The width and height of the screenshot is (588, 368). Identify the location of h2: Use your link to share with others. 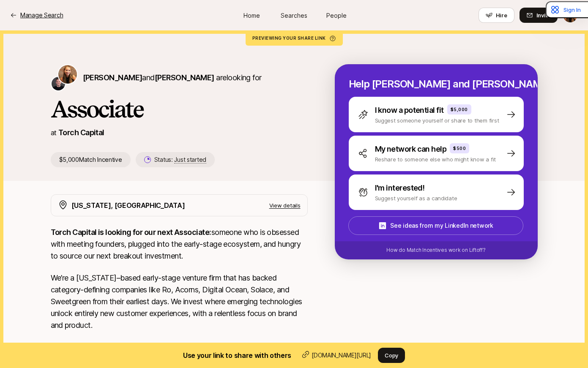
(237, 355).